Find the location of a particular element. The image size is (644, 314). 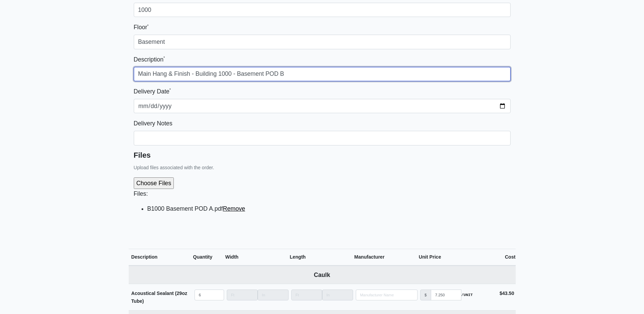

label: Description is located at coordinates (149, 60).